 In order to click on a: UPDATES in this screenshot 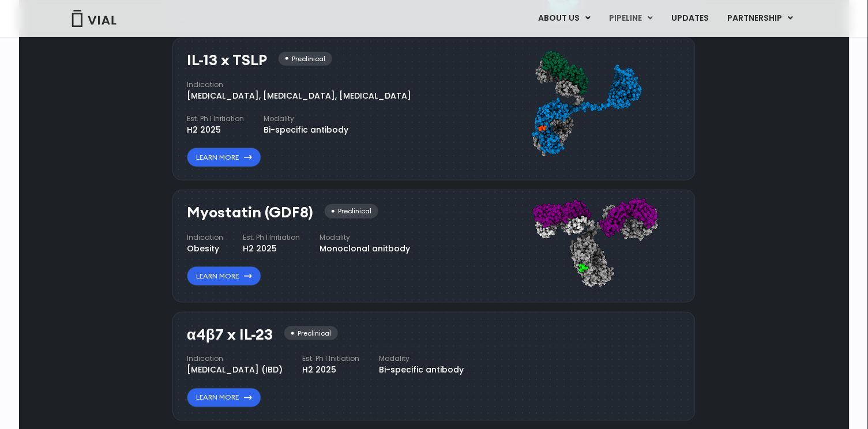, I will do `click(690, 18)`.